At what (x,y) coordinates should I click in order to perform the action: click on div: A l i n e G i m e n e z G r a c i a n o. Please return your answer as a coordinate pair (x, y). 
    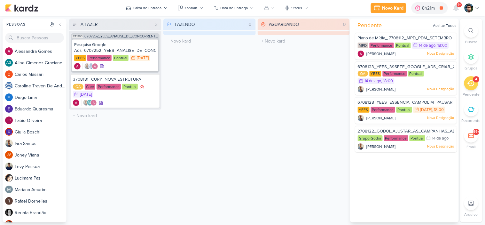
    Looking at the image, I should click on (41, 63).